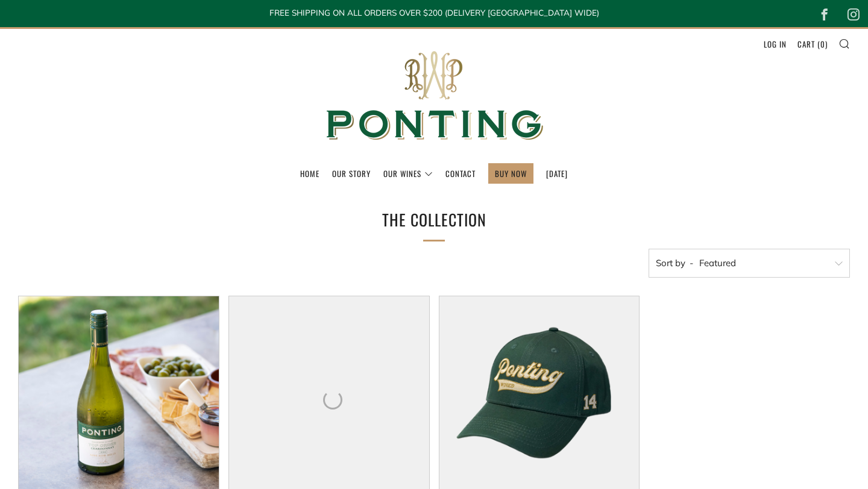 The image size is (868, 489). I want to click on a: BUY NOW, so click(511, 174).